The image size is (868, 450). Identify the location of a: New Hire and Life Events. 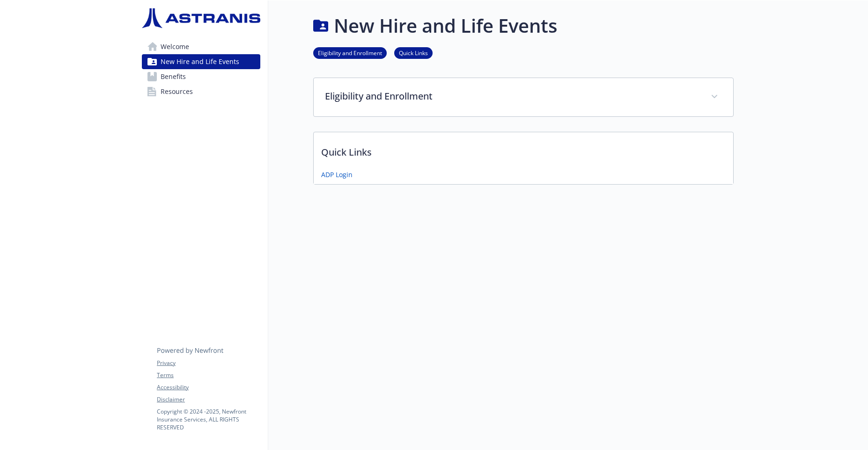
(201, 62).